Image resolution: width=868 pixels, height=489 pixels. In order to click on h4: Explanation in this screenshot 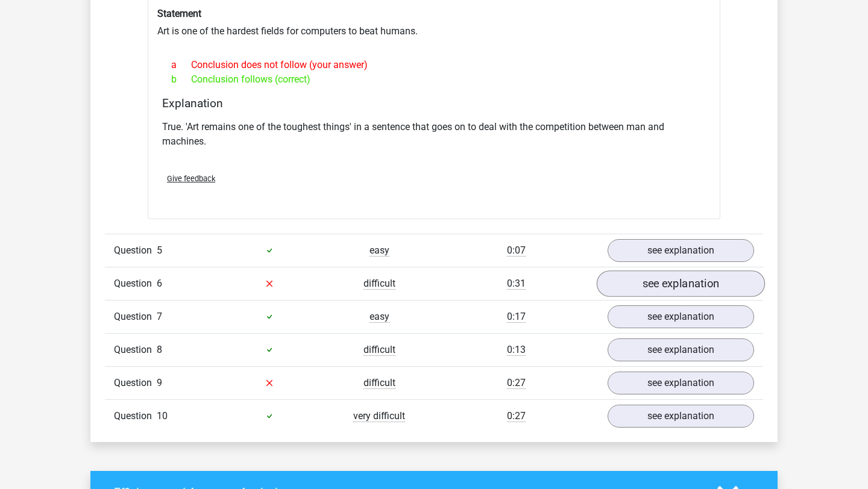, I will do `click(434, 103)`.